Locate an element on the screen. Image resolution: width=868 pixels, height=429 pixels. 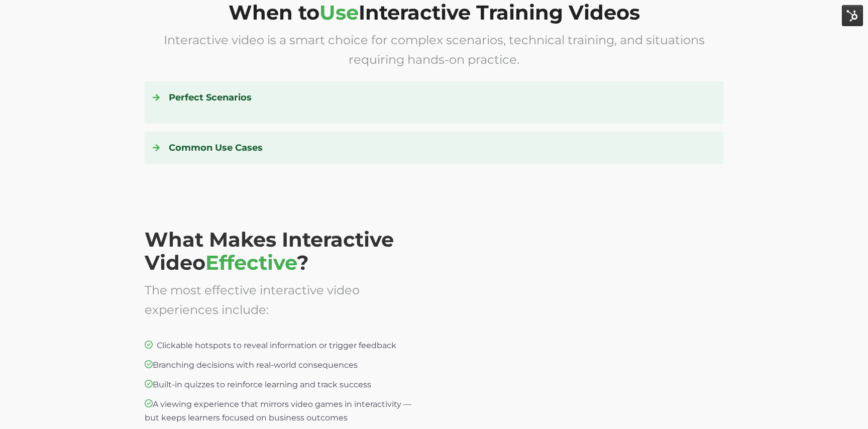
span: Built-in quizzes to reinforce learning and track success is located at coordinates (257, 384).